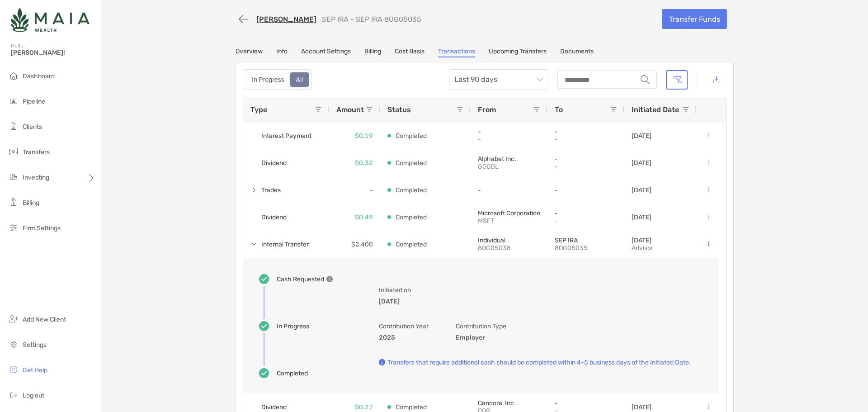 This screenshot has width=868, height=412. What do you see at coordinates (282, 52) in the screenshot?
I see `a: Info` at bounding box center [282, 52].